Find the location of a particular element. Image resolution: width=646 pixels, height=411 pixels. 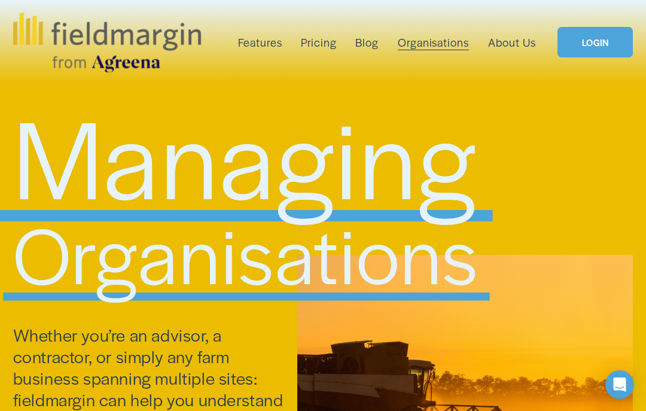

div: Open Intercom Messenger is located at coordinates (620, 385).